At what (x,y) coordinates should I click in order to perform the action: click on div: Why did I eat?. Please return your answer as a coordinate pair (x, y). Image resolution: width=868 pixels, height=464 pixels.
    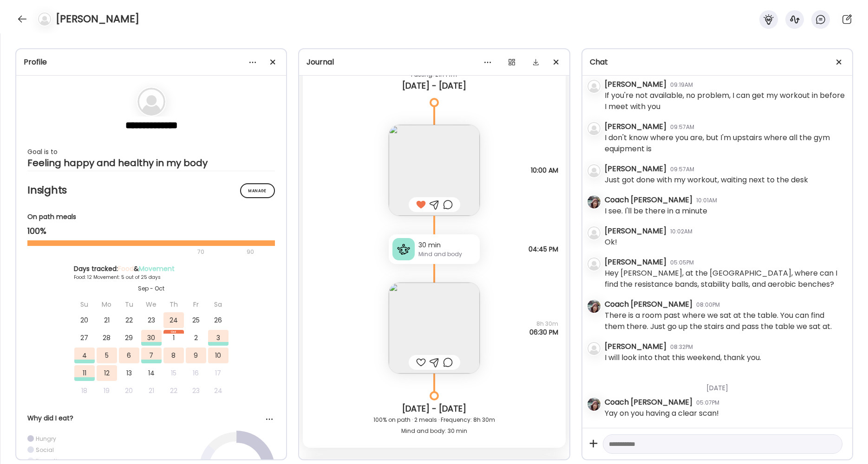
    Looking at the image, I should click on (151, 418).